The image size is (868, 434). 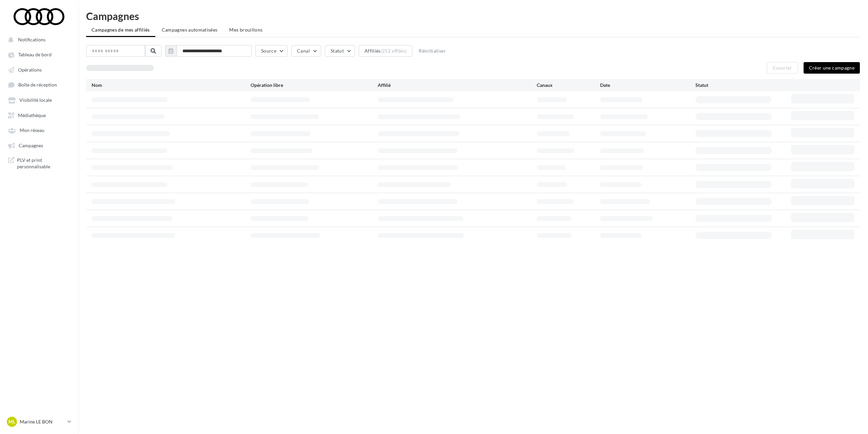 What do you see at coordinates (832, 68) in the screenshot?
I see `button: Créer une campagne` at bounding box center [832, 68].